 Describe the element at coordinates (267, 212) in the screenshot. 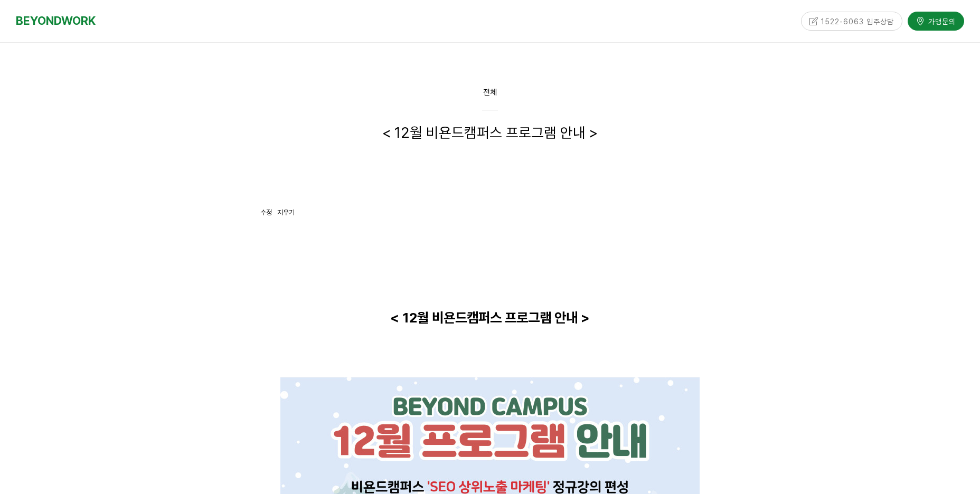

I see `a: 수정` at that location.